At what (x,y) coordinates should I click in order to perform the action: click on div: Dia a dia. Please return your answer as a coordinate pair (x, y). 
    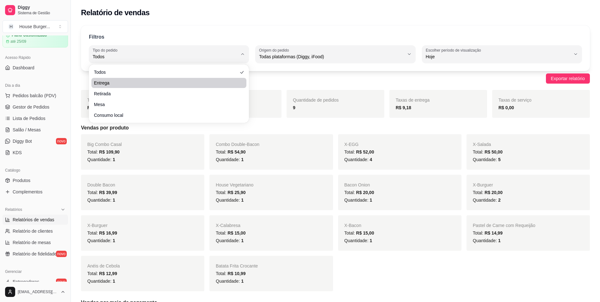
    Looking at the image, I should click on (35, 85).